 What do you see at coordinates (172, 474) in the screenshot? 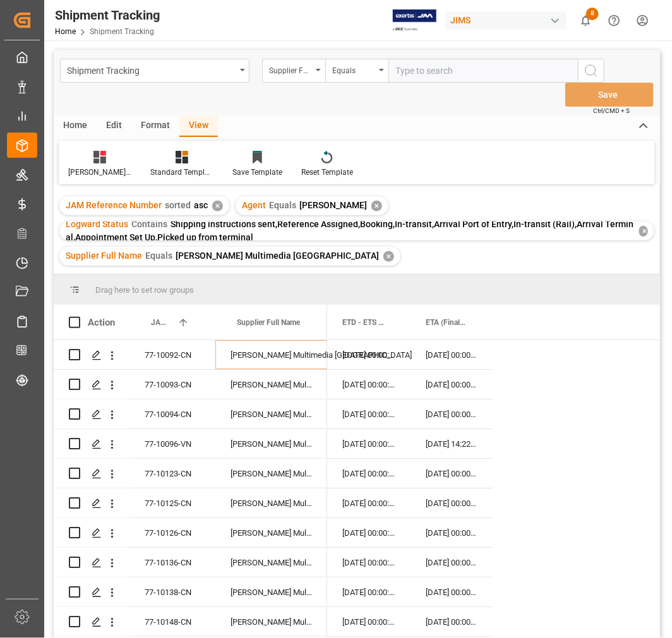
I see `div: 77-10123-CN` at bounding box center [172, 474].